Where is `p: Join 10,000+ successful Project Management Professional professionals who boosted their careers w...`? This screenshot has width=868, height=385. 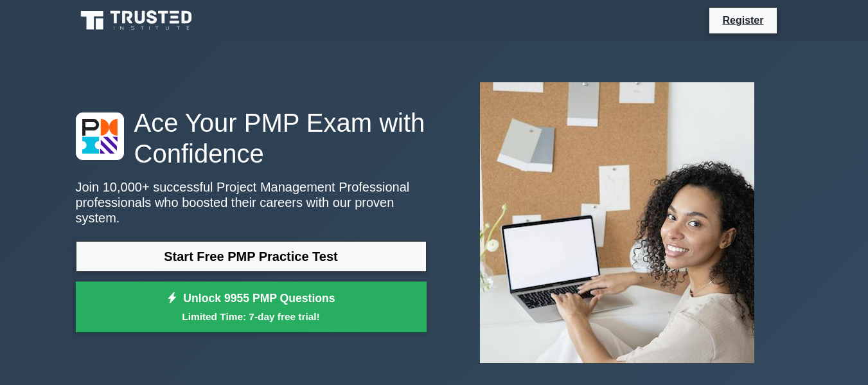
p: Join 10,000+ successful Project Management Professional professionals who boosted their careers w... is located at coordinates (251, 202).